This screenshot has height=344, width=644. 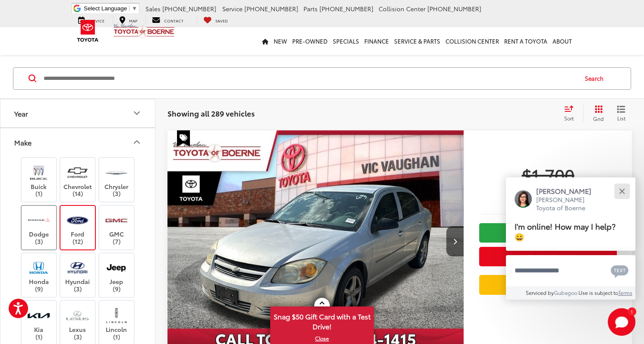 What do you see at coordinates (376, 41) in the screenshot?
I see `a: Finance` at bounding box center [376, 41].